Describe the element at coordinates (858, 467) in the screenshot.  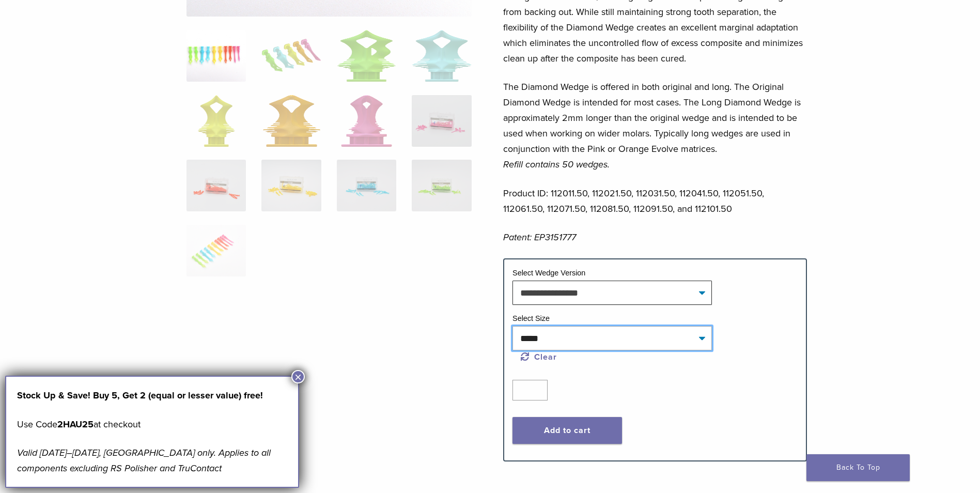
I see `a: Back To Top` at that location.